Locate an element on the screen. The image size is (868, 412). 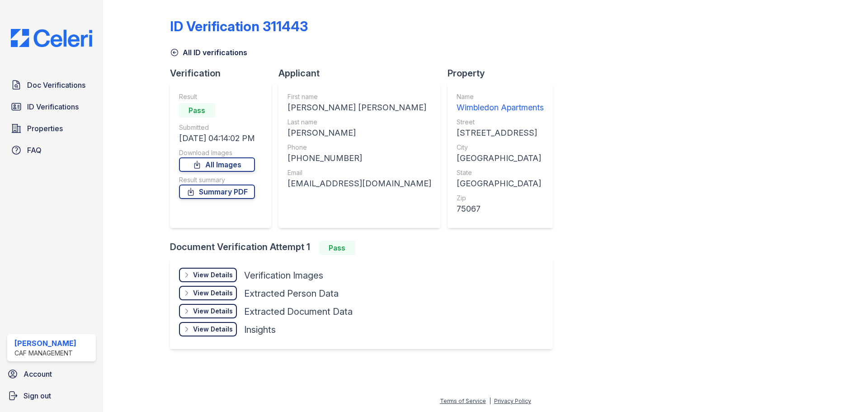
div: Name is located at coordinates (500, 97).